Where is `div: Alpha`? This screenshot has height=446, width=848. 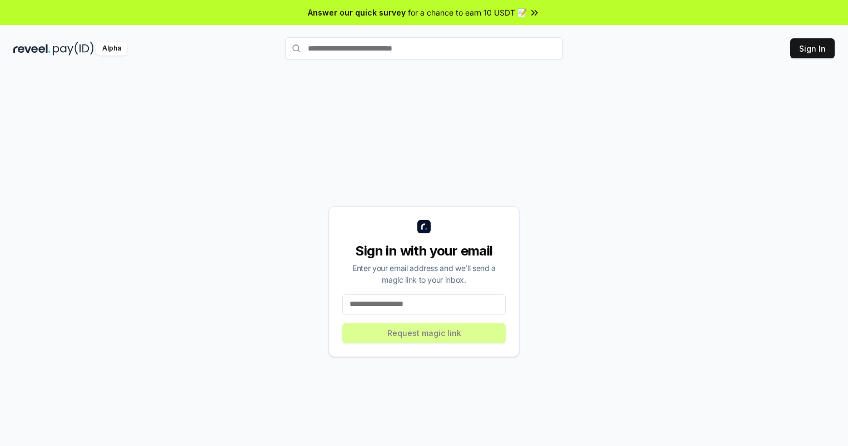
div: Alpha is located at coordinates (112, 48).